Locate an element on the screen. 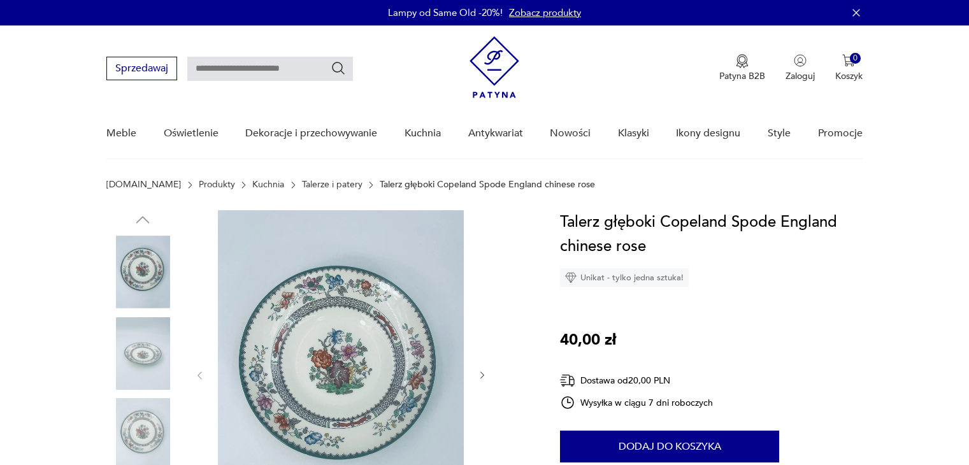 The image size is (969, 465). a: Sprzedawaj is located at coordinates (141, 69).